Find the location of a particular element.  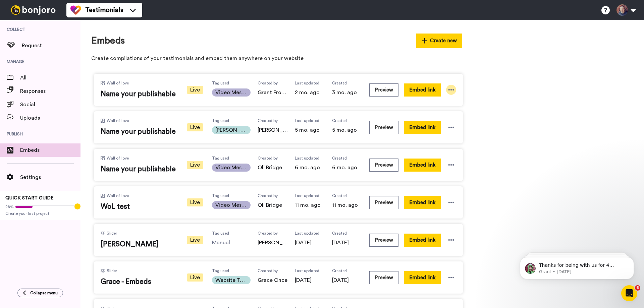

p: Thanks for being with us for 4 months - it's flown by! How can we make the next 4 months even bet... is located at coordinates (73, 23).